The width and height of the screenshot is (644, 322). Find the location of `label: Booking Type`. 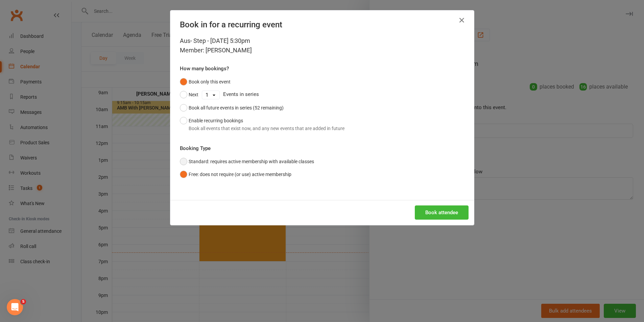

label: Booking Type is located at coordinates (195, 148).